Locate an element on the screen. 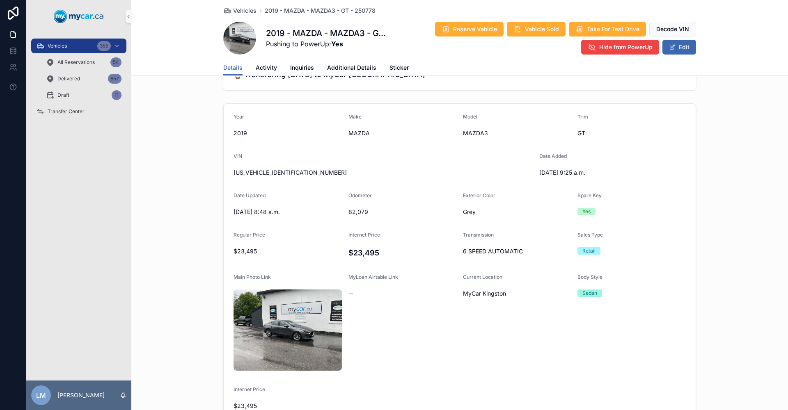 This screenshot has width=788, height=410. span: 2019 is located at coordinates (288, 133).